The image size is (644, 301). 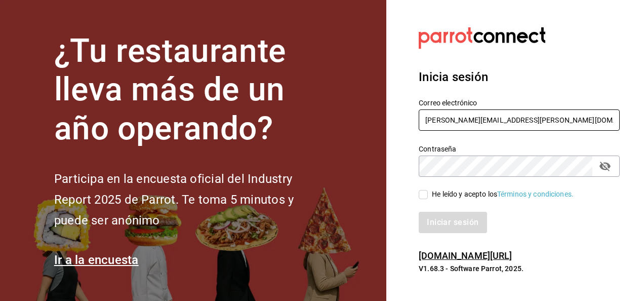 What do you see at coordinates (519, 102) in the screenshot?
I see `label: Correo electrónico` at bounding box center [519, 102].